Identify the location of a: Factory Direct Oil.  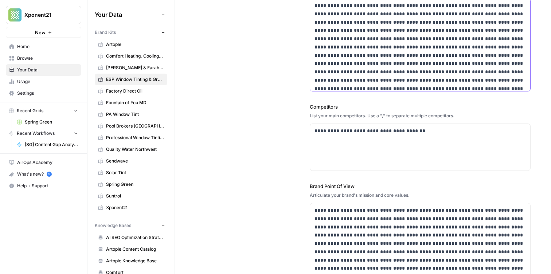
(131, 91).